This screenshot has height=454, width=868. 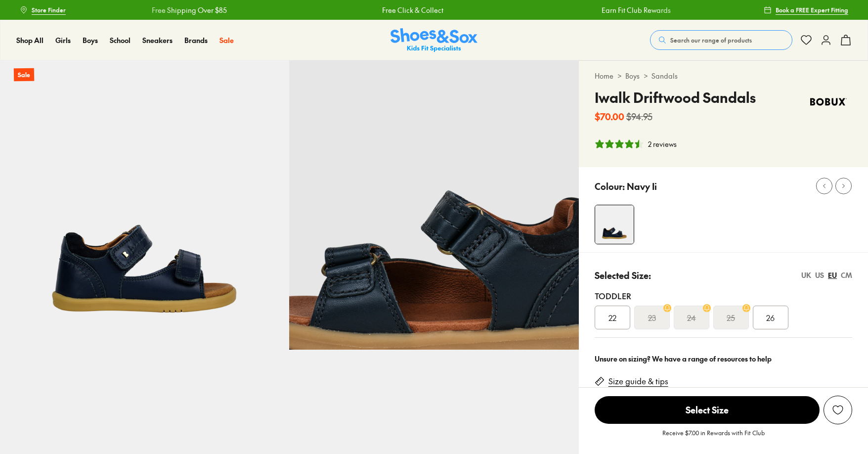 I want to click on p: Receive $7.00 in Rewards with Fit Club, so click(x=713, y=437).